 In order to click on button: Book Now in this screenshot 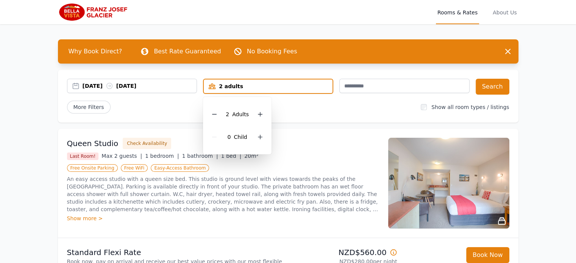, I will do `click(488, 255)`.